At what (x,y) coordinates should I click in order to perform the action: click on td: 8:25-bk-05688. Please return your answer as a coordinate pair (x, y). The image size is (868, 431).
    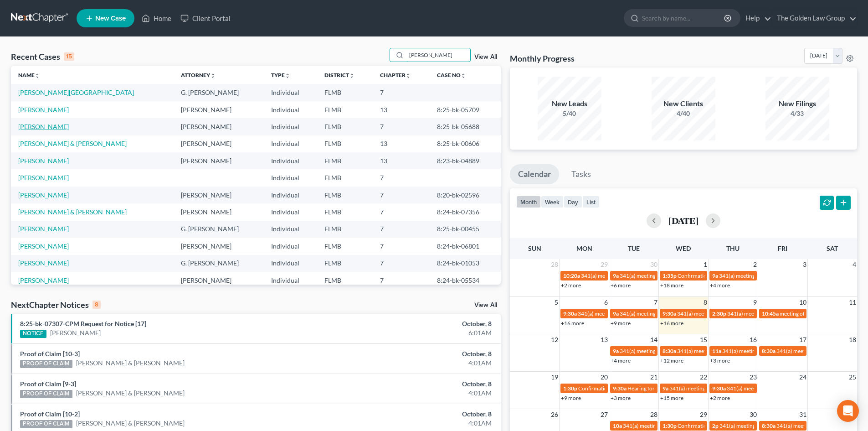
    Looking at the image, I should click on (466, 126).